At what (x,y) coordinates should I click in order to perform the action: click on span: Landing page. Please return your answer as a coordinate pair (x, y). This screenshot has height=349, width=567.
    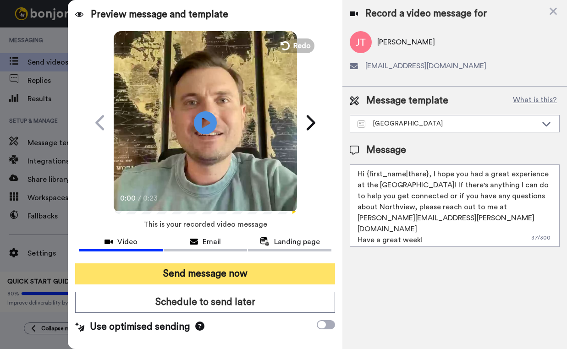
    Looking at the image, I should click on (297, 242).